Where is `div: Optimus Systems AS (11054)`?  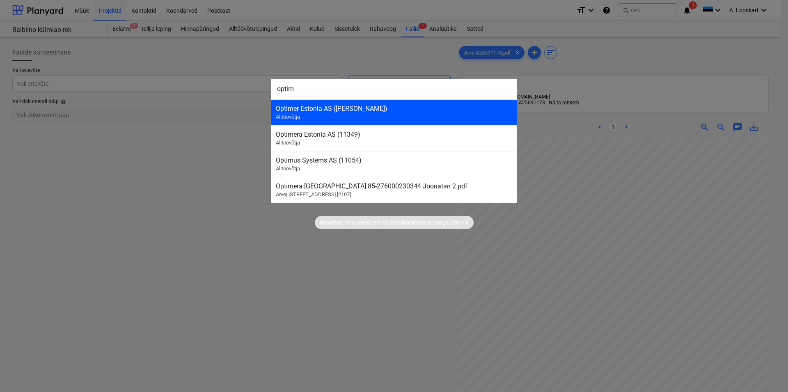 div: Optimus Systems AS (11054) is located at coordinates (394, 160).